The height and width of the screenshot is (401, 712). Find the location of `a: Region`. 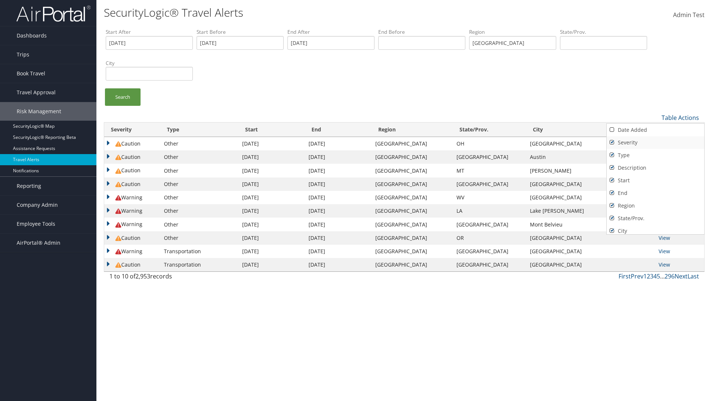

a: Region is located at coordinates (656, 206).